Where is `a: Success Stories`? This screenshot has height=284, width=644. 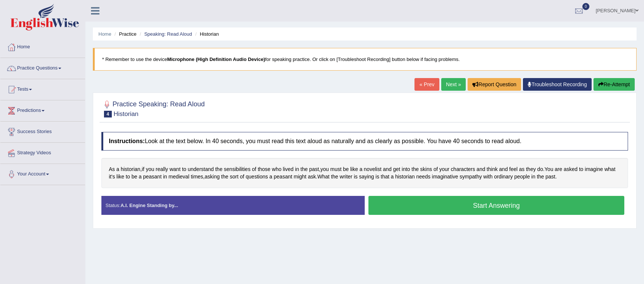
a: Success Stories is located at coordinates (43, 131).